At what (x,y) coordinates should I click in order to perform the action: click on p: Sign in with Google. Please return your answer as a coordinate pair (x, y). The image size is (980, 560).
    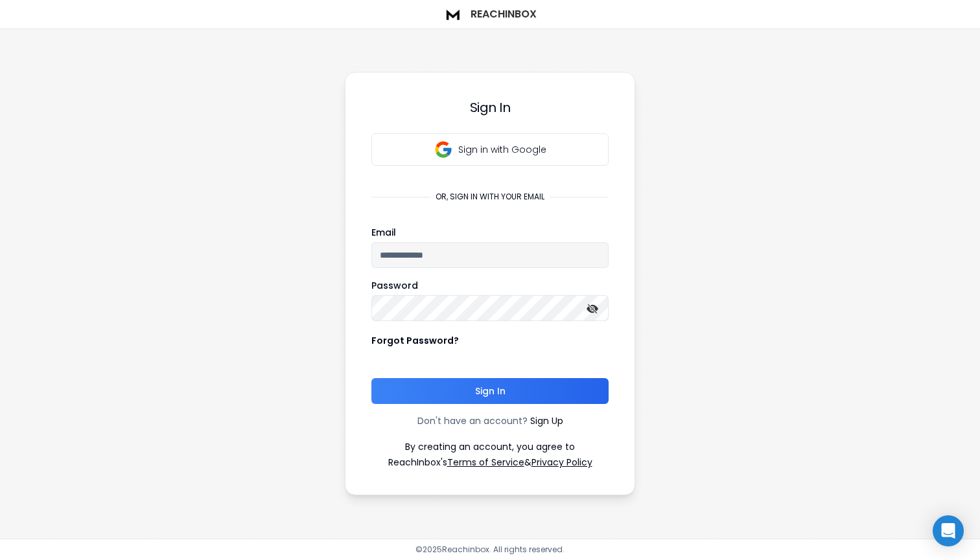
    Looking at the image, I should click on (502, 149).